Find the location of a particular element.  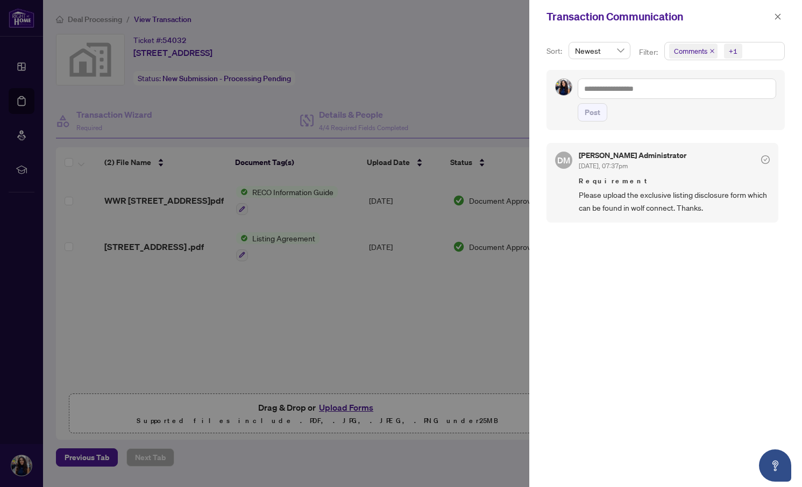

span: Please upload the exclusive listing disclosure form which can be found in wolf connect. Thanks. is located at coordinates (674, 201).